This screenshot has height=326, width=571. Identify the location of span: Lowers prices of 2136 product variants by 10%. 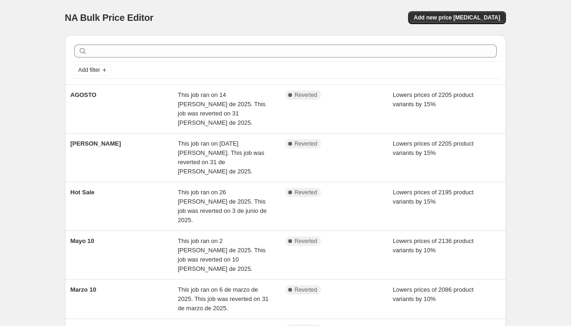
(433, 245).